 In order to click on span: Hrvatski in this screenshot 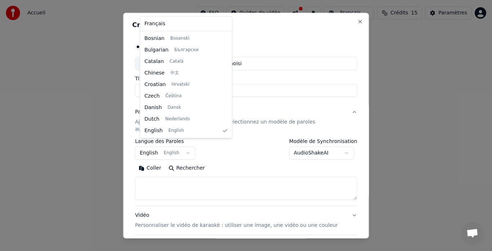, I will do `click(180, 85)`.